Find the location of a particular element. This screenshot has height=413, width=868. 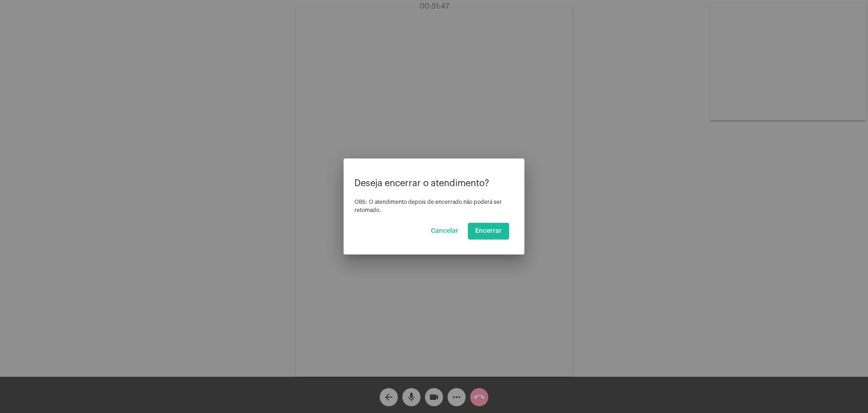

span: Encerrar is located at coordinates (489, 231).